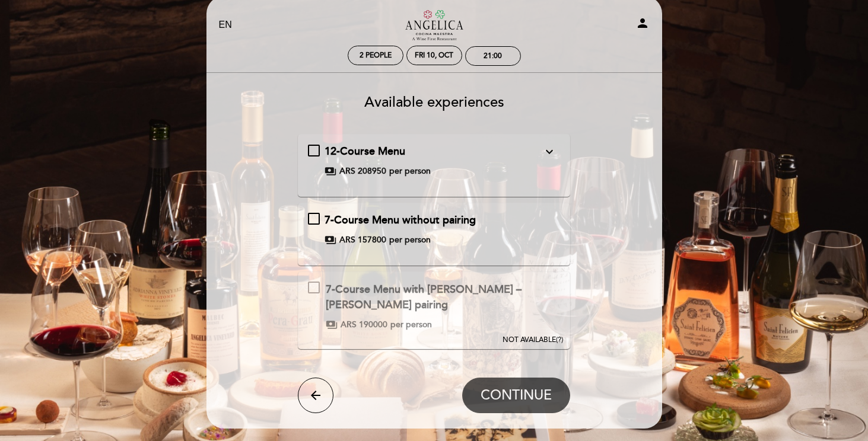 The width and height of the screenshot is (868, 441). I want to click on span: ARS 157800, so click(362, 240).